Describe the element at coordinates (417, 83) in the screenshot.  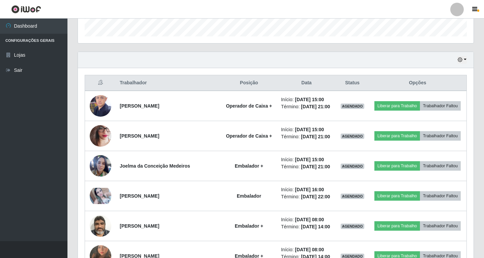
I see `th: Opções` at that location.